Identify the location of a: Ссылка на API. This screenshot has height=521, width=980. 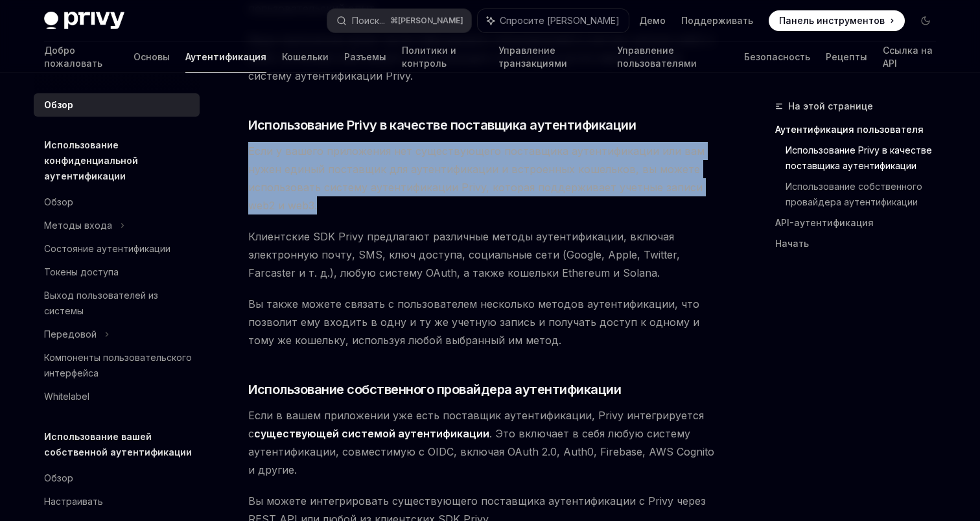
(909, 57).